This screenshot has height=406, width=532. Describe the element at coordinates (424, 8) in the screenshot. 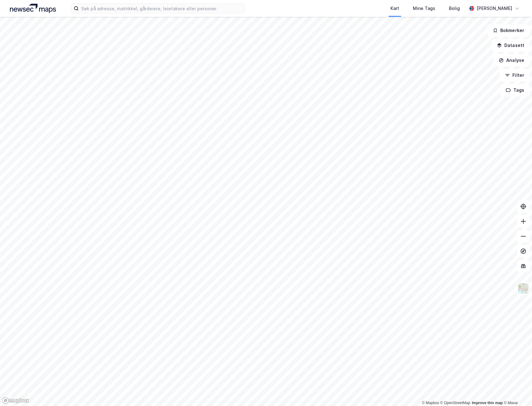

I see `div: Mine Tags` at that location.